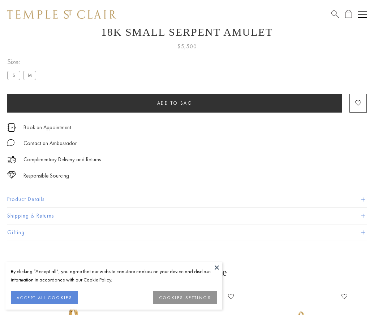 This screenshot has height=315, width=374. I want to click on h1: 18K Small Serpent Amulet, so click(187, 32).